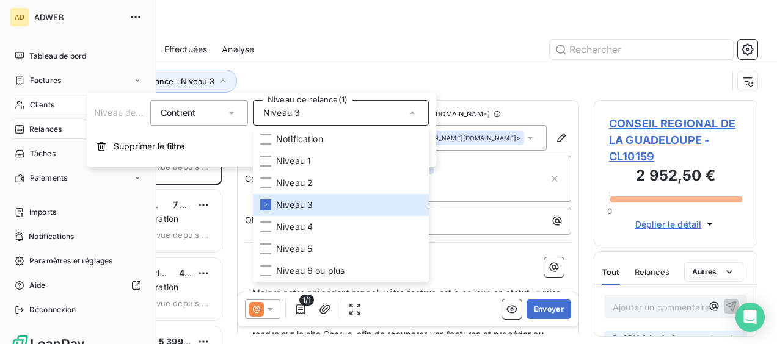 Image resolution: width=777 pixels, height=344 pixels. I want to click on button: Envoyer, so click(548, 310).